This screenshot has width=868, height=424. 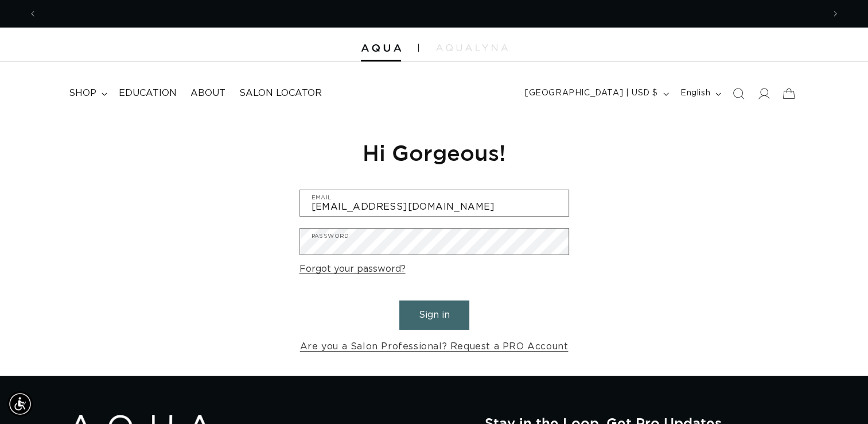 I want to click on summary: shop, so click(x=87, y=93).